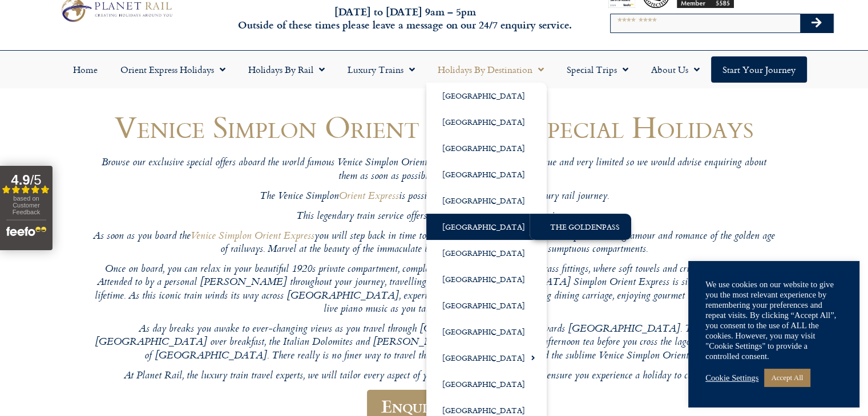 This screenshot has width=868, height=416. I want to click on a: Orient Express Holidays, so click(173, 70).